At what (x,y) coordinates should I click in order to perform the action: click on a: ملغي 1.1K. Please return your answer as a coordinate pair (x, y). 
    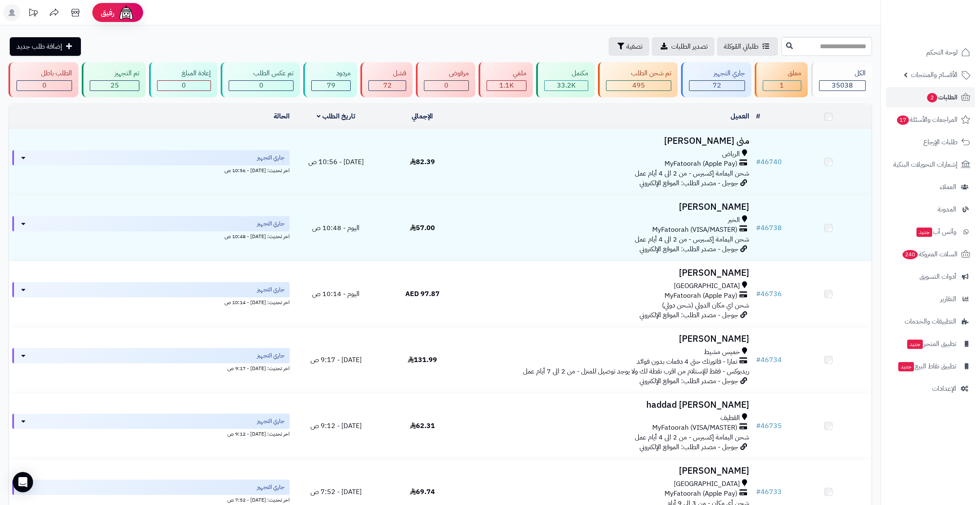
    Looking at the image, I should click on (505, 79).